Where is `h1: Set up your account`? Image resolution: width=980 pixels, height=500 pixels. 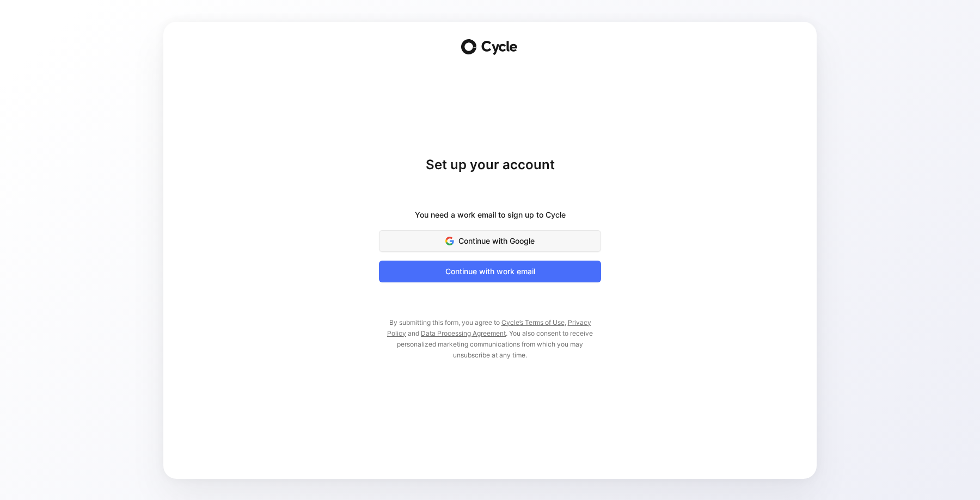
h1: Set up your account is located at coordinates (490, 165).